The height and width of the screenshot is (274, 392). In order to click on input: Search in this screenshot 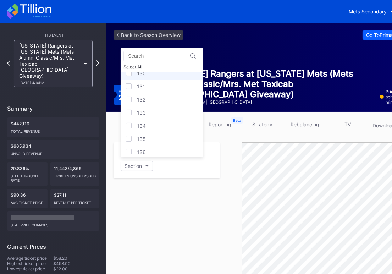, I will do `click(159, 56)`.